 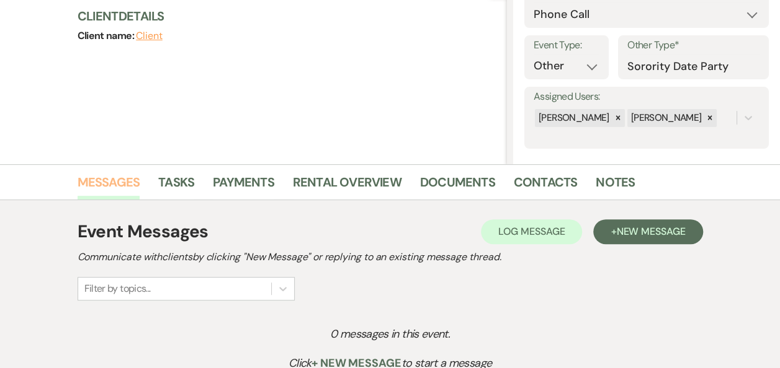 What do you see at coordinates (531, 231) in the screenshot?
I see `span: Log Message` at bounding box center [531, 231].